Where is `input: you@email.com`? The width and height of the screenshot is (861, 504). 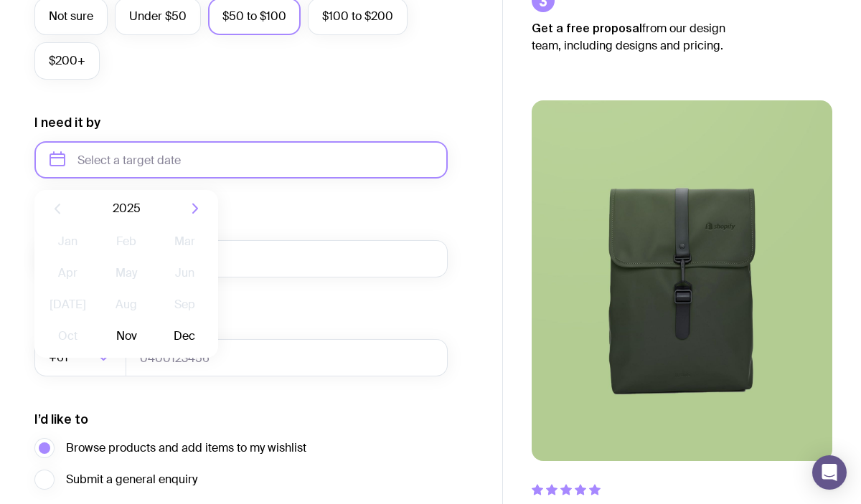 input: you@email.com is located at coordinates (241, 259).